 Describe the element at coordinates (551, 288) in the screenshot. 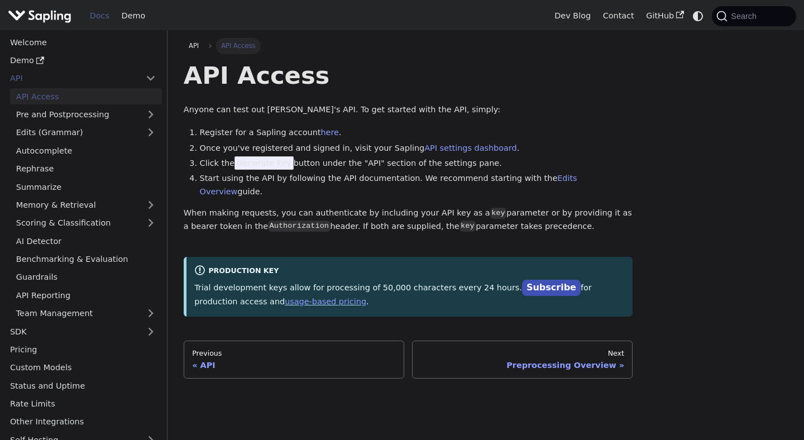

I see `a: Subscribe` at that location.